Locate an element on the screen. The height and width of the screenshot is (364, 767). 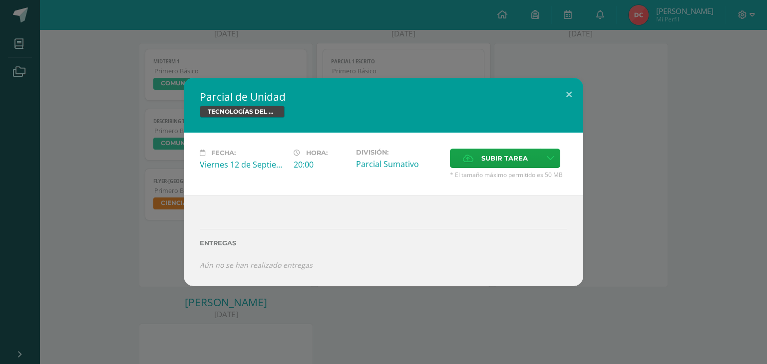
div: Viernes 12 de Septiembre is located at coordinates (243, 165).